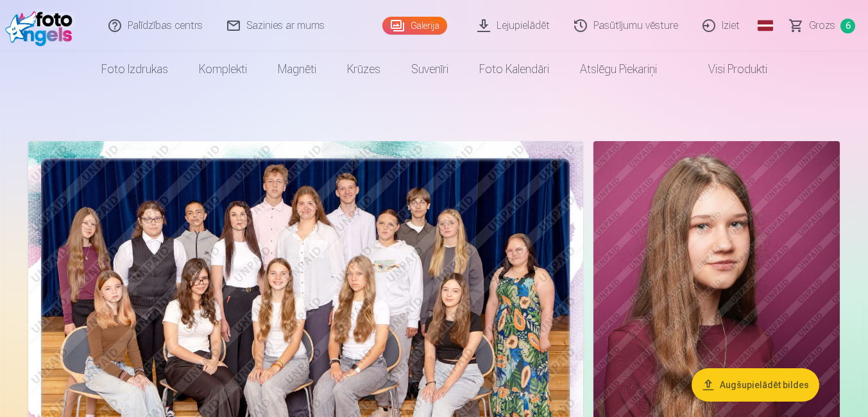  What do you see at coordinates (755, 385) in the screenshot?
I see `button: Augšupielādēt bildes` at bounding box center [755, 385].